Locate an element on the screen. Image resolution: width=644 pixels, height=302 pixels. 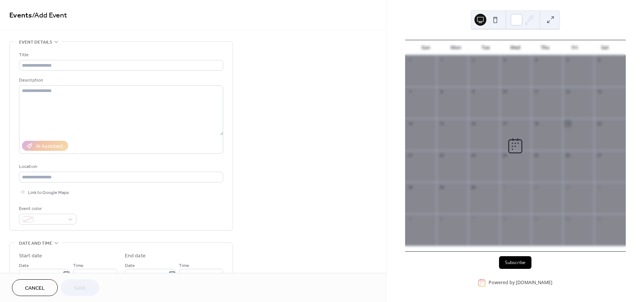
div: 17 is located at coordinates (505, 123).